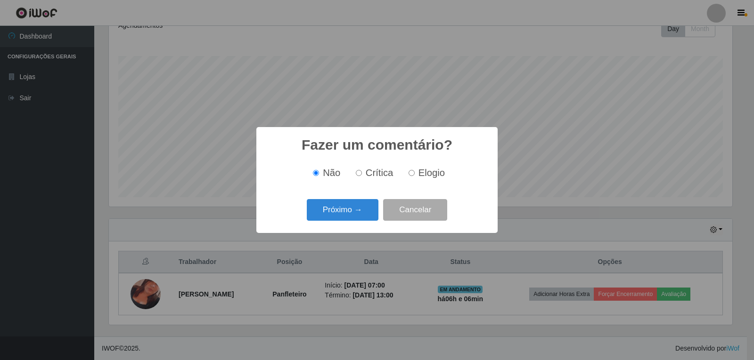  Describe the element at coordinates (379, 173) in the screenshot. I see `span: Crítica` at that location.